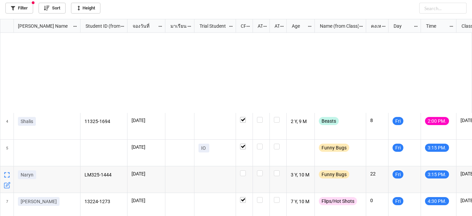 The width and height of the screenshot is (472, 216). I want to click on div: ATK, so click(275, 26).